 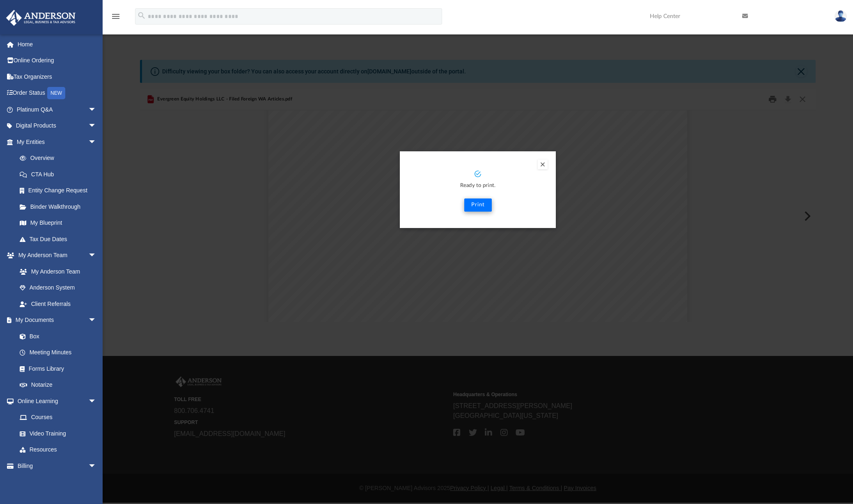 I want to click on button: Print, so click(x=478, y=205).